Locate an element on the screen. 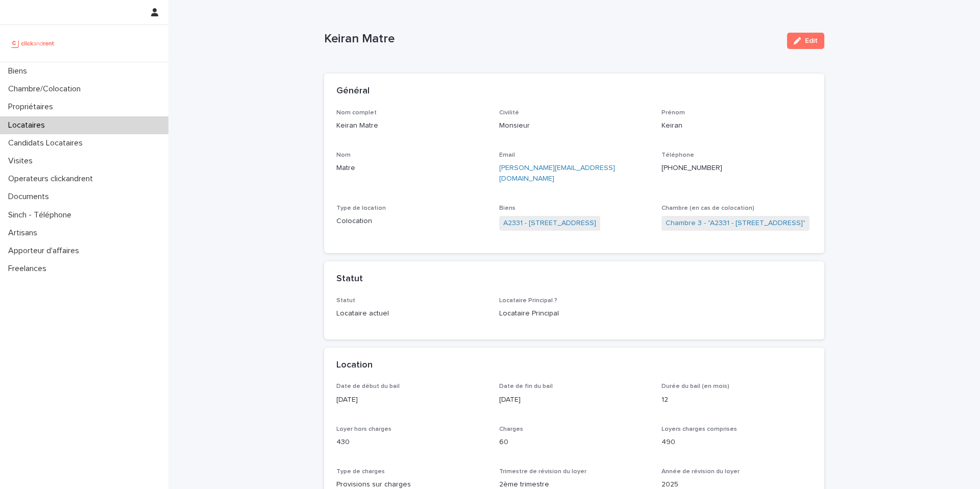  span: Charges is located at coordinates (511, 429).